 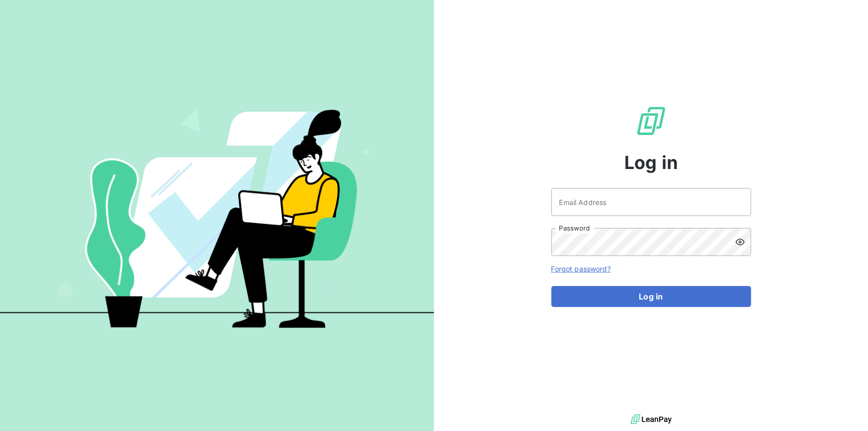 I want to click on img: logo, so click(x=651, y=419).